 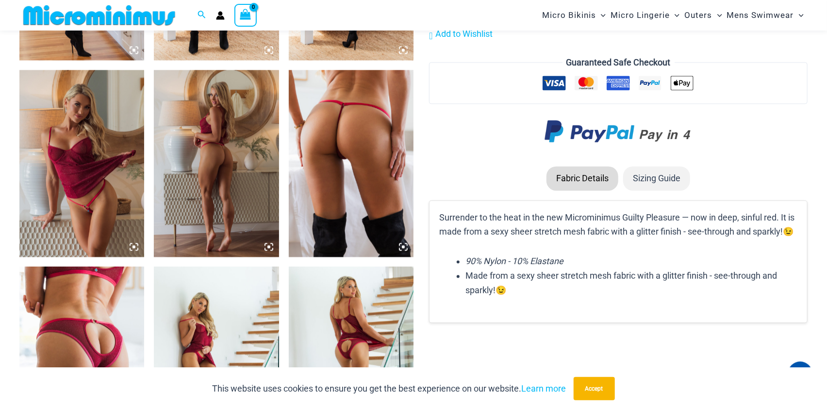 I want to click on legend: Guaranteed Safe Checkout, so click(x=618, y=63).